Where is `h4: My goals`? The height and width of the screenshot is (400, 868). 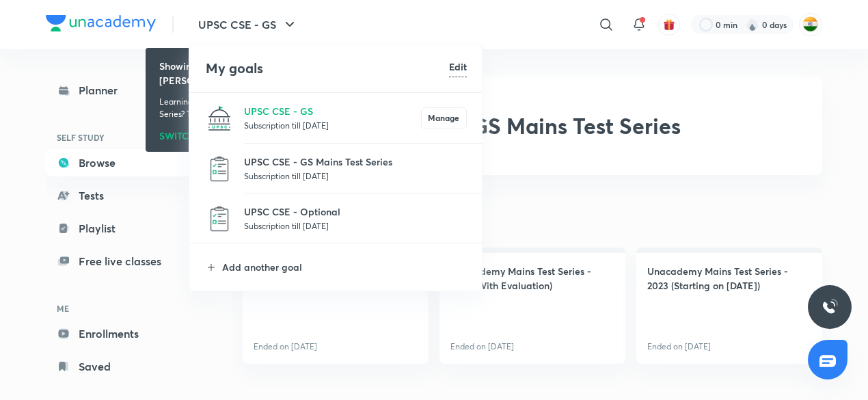 h4: My goals is located at coordinates (327, 68).